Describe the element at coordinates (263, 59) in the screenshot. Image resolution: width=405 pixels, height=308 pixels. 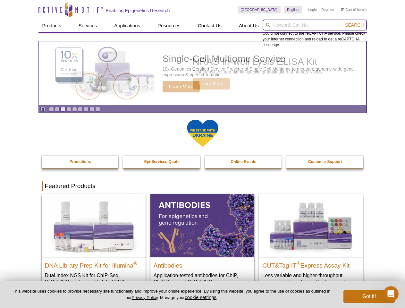
I see `h2: Single-Cell Multiome Service` at that location.